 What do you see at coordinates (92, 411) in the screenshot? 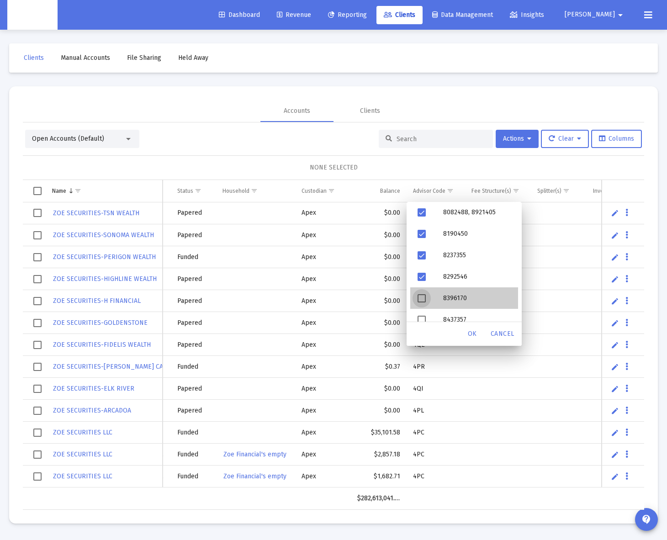
I see `span: ZOE SECURITIES-ARCADOA` at bounding box center [92, 411].